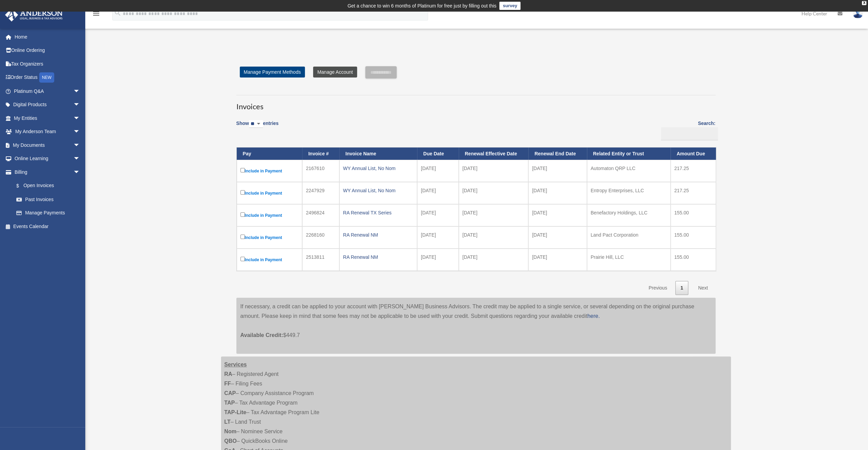 Image resolution: width=868 pixels, height=450 pixels. What do you see at coordinates (47, 50) in the screenshot?
I see `a: Online Ordering` at bounding box center [47, 50].